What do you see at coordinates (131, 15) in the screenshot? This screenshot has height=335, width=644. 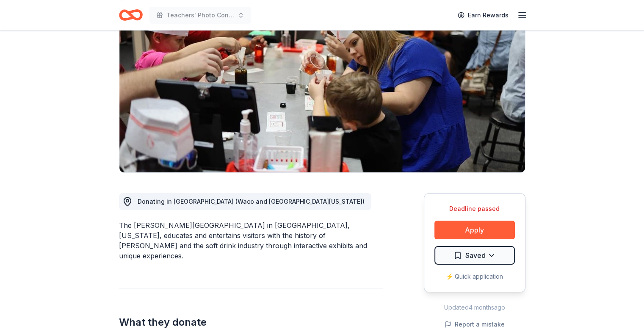 I see `a: Home` at bounding box center [131, 15].